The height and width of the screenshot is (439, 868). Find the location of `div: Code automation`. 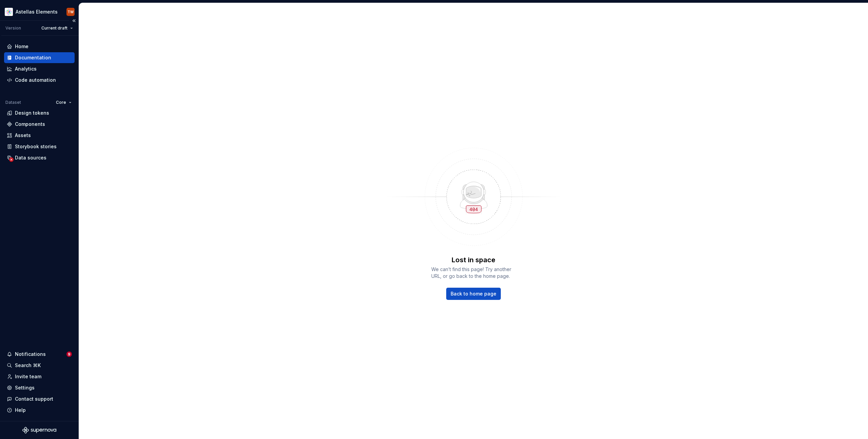

div: Code automation is located at coordinates (35, 80).